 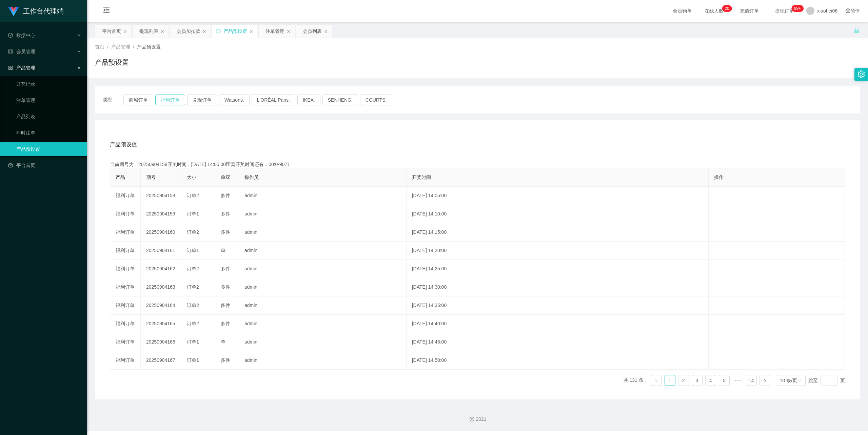 I want to click on td: 20250904163, so click(x=161, y=287).